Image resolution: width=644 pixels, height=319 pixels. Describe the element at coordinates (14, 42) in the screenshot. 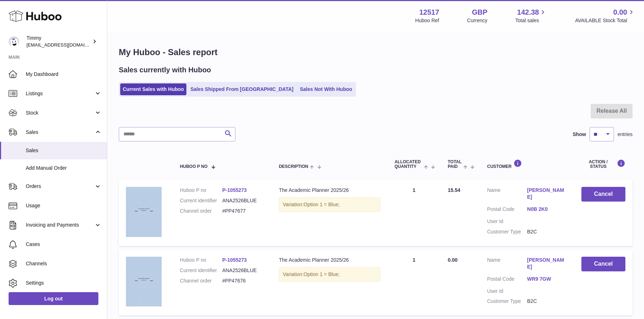

I see `img: support@pumpkinproductivity.org` at that location.